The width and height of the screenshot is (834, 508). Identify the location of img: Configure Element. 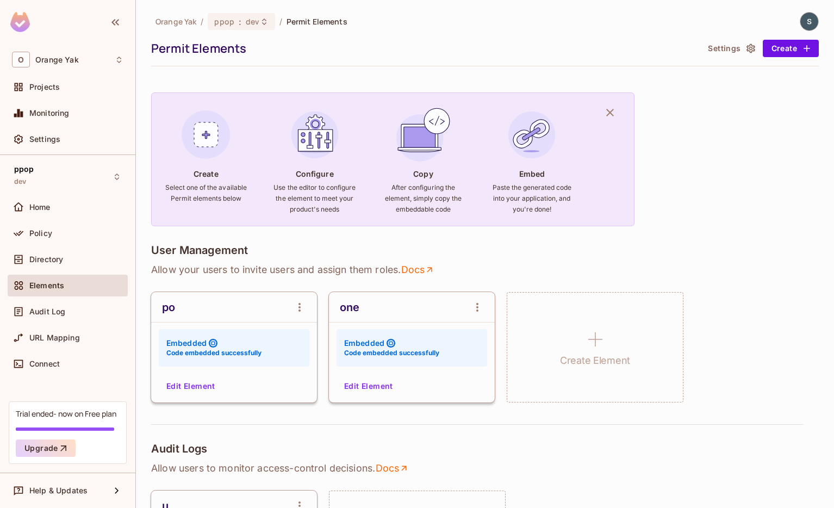
(315, 135).